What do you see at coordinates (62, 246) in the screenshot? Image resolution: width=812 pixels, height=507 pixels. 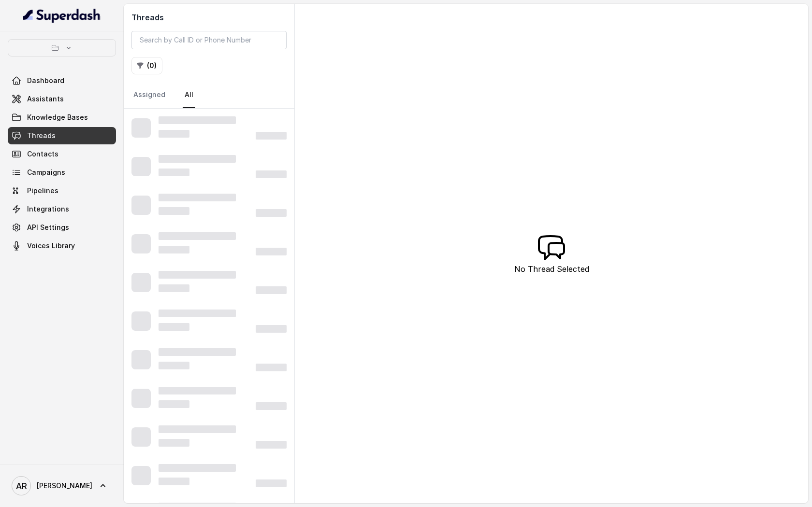 I see `a: Voices Library` at bounding box center [62, 246].